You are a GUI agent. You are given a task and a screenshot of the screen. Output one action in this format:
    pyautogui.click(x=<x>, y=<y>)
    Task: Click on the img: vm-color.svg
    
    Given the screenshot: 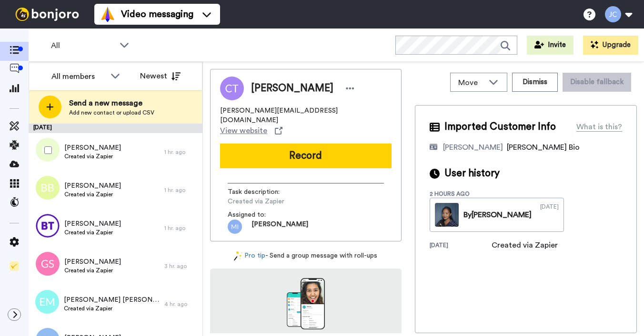 What is the action you would take?
    pyautogui.click(x=108, y=14)
    